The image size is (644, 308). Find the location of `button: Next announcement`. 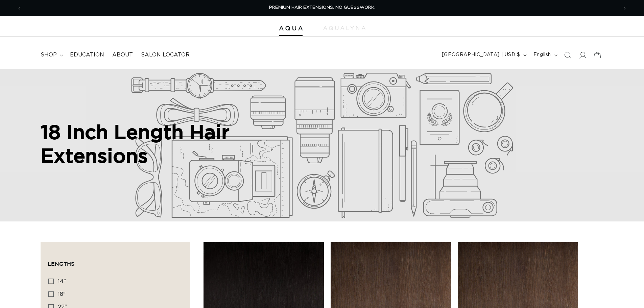

button: Next announcement is located at coordinates (625, 8).